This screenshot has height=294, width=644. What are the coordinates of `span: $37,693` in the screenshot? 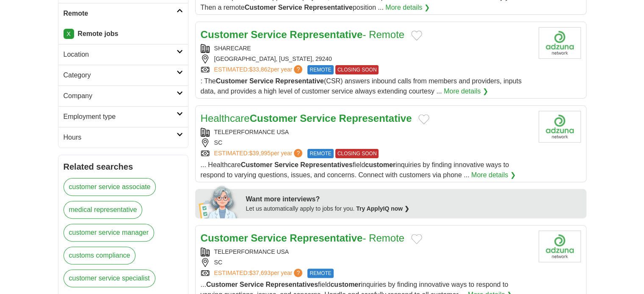 It's located at (259, 272).